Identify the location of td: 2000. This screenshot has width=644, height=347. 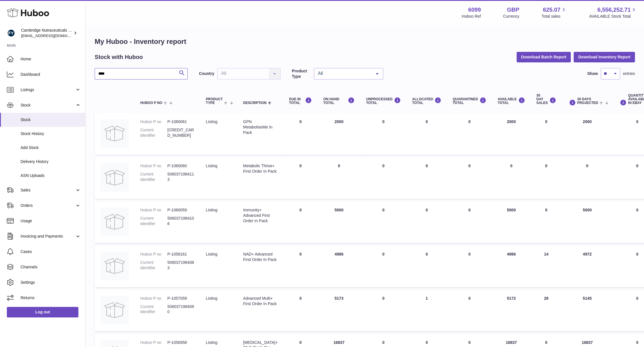
(587, 134).